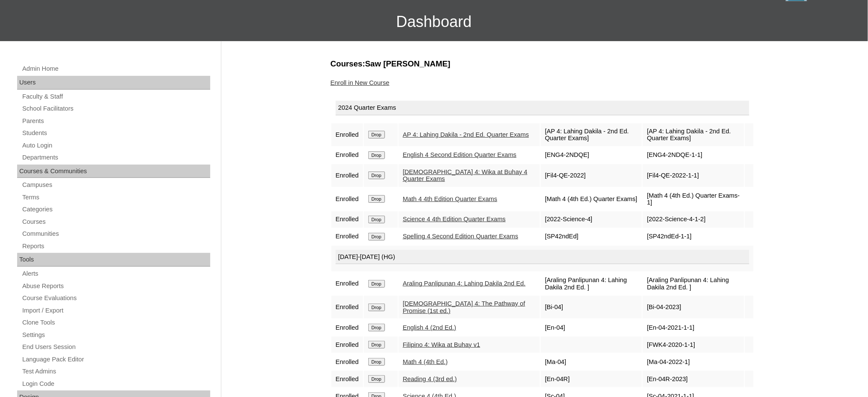 This screenshot has height=397, width=868. What do you see at coordinates (116, 68) in the screenshot?
I see `a: Admin Home` at bounding box center [116, 68].